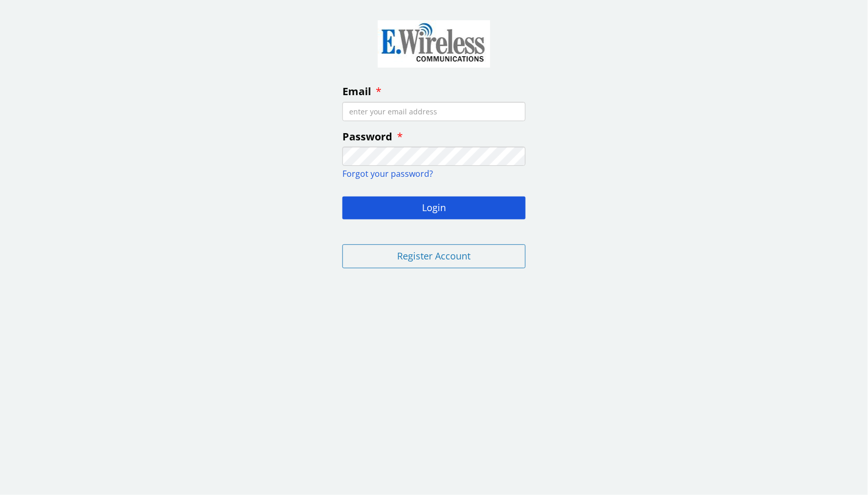 Image resolution: width=868 pixels, height=495 pixels. Describe the element at coordinates (434, 256) in the screenshot. I see `button: Register Account` at that location.